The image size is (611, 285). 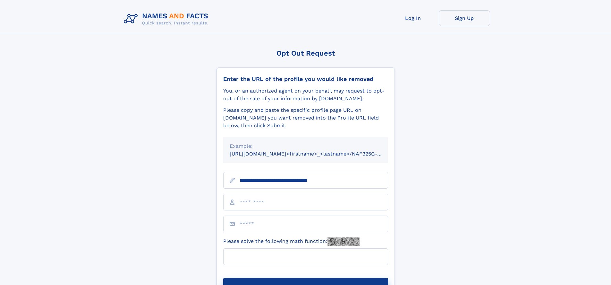 I want to click on div: Opt Out Request, so click(x=306, y=53).